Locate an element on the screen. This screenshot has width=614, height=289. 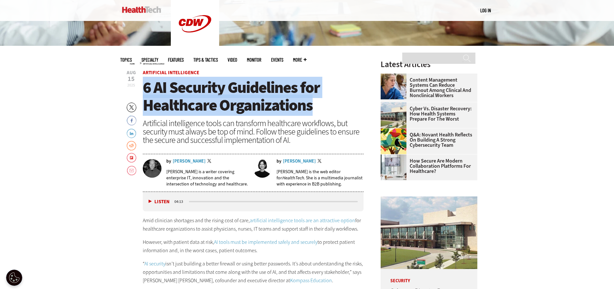
span: 6 AI Security Guidelines for Healthcare Organizations is located at coordinates (231, 96).